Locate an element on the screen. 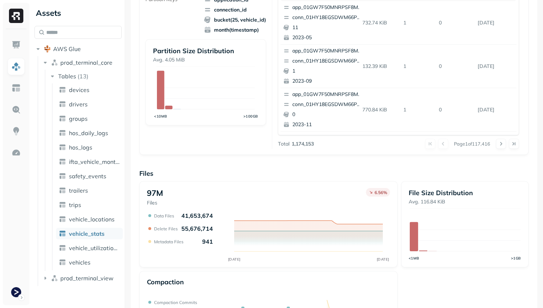 The height and width of the screenshot is (308, 543). p: Total is located at coordinates (283, 144).